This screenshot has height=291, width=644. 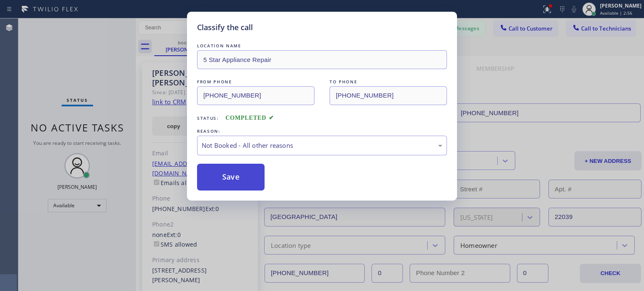 I want to click on div: Not Booked - All other reasons, so click(x=322, y=145).